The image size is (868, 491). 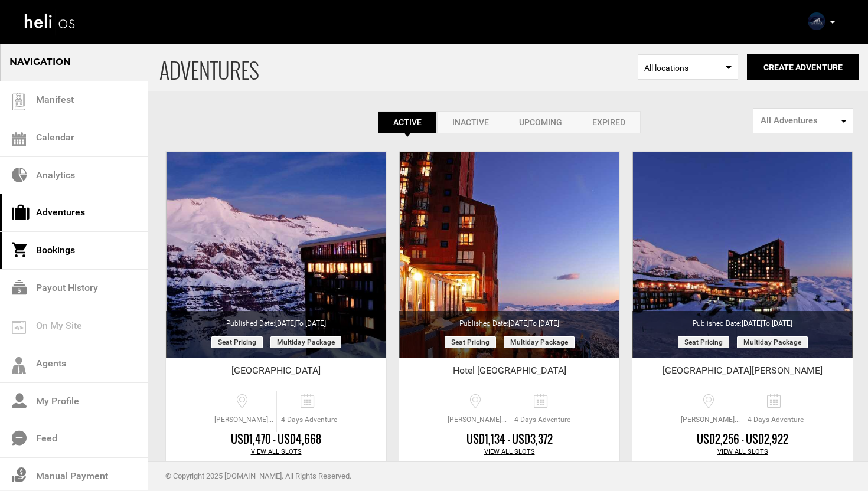 What do you see at coordinates (802, 66) in the screenshot?
I see `button: Create Adventure` at bounding box center [802, 66].